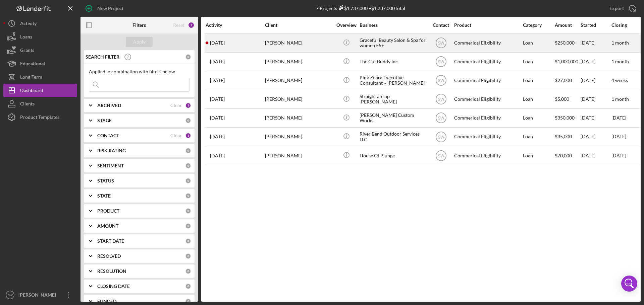 This screenshot has width=644, height=305. What do you see at coordinates (488, 25) in the screenshot?
I see `div: Product` at bounding box center [488, 25].